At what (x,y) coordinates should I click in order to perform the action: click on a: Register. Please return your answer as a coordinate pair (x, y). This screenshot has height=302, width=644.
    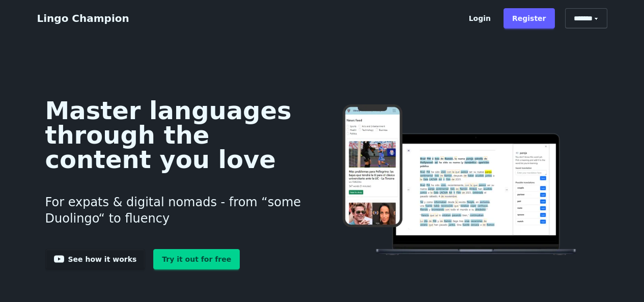
    Looking at the image, I should click on (529, 18).